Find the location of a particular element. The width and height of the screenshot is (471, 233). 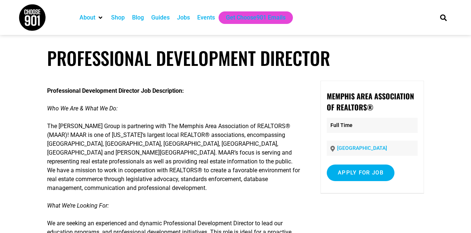

a: Get Choose901 Emails is located at coordinates (256, 18).